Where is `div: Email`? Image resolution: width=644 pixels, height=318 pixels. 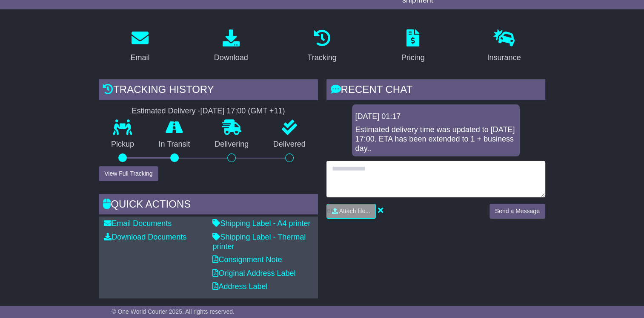
div: Email is located at coordinates (140, 57).